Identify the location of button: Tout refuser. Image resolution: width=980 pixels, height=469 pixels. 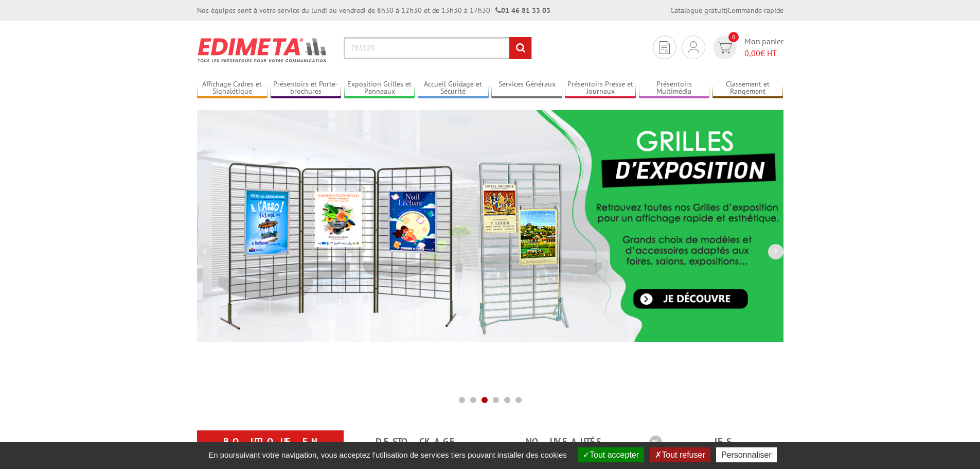
(679, 455).